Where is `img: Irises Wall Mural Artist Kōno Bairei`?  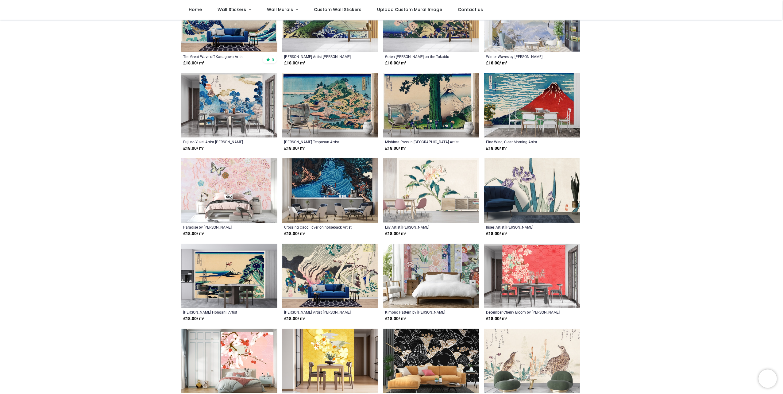 img: Irises Wall Mural Artist Kōno Bairei is located at coordinates (532, 190).